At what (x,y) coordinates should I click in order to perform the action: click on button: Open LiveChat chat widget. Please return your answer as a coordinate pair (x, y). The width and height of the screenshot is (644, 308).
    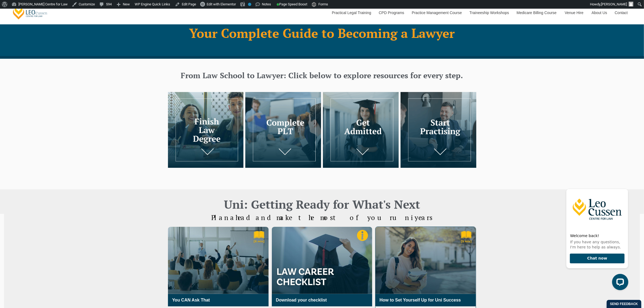
    Looking at the image, I should click on (58, 103).